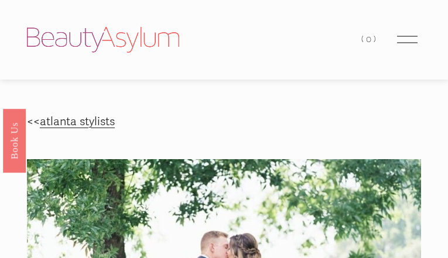  What do you see at coordinates (14, 140) in the screenshot?
I see `a: Book Us` at bounding box center [14, 140].